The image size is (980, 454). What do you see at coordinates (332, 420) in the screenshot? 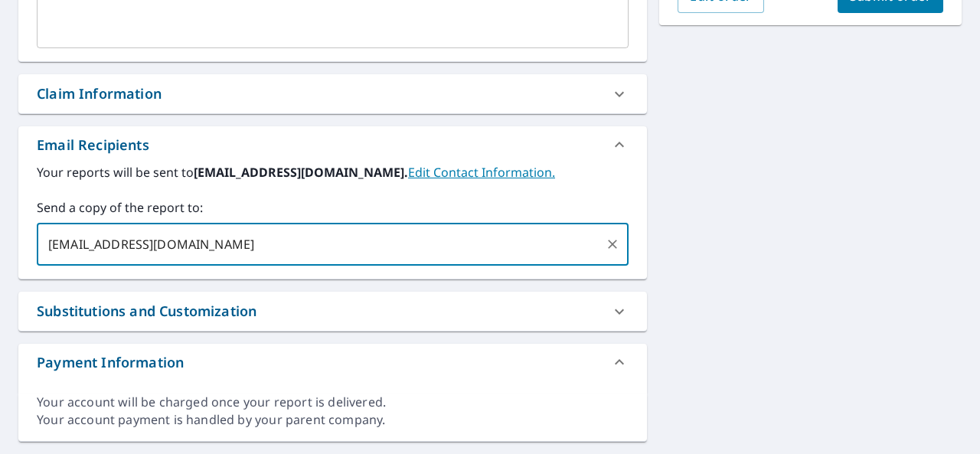
I see `div: Your account payment is handled by your parent company.` at bounding box center [332, 420].